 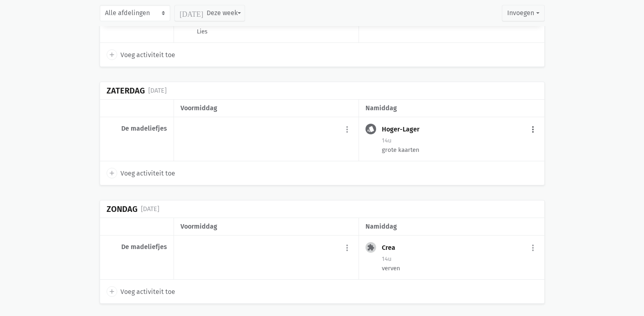 What do you see at coordinates (459, 150) in the screenshot?
I see `div: grote kaarten` at bounding box center [459, 150].